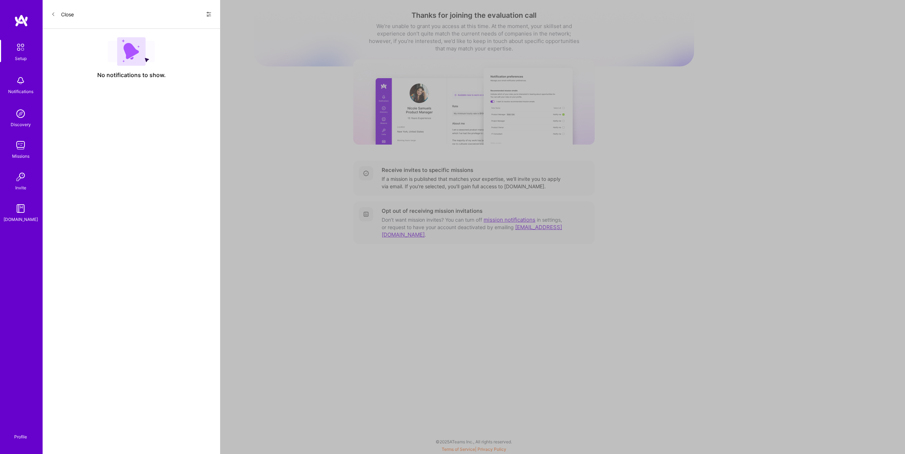 The image size is (905, 454). I want to click on div: Setup, so click(21, 58).